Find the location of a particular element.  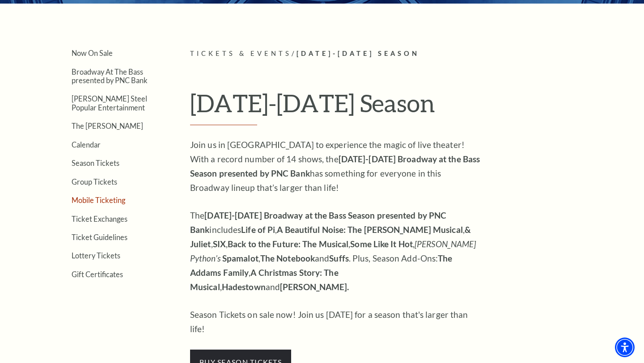

strong: Suffs is located at coordinates (339, 258).